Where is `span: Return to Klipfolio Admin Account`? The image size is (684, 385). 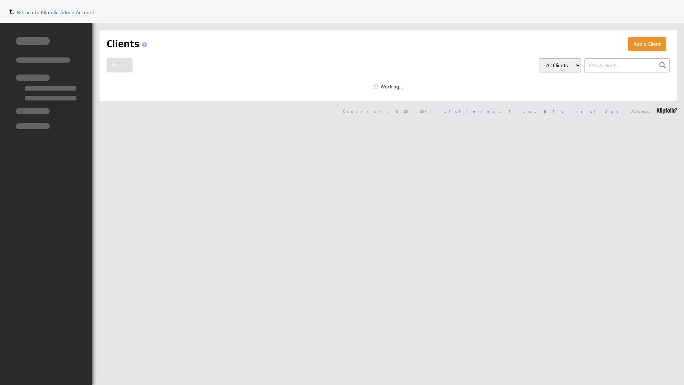 span: Return to Klipfolio Admin Account is located at coordinates (56, 12).